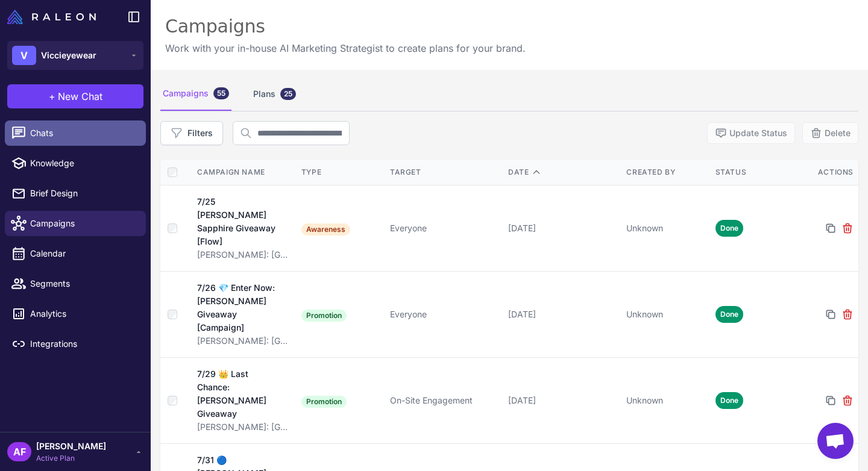 The height and width of the screenshot is (471, 868). Describe the element at coordinates (51, 17) in the screenshot. I see `img: Raleon Logo` at that location.